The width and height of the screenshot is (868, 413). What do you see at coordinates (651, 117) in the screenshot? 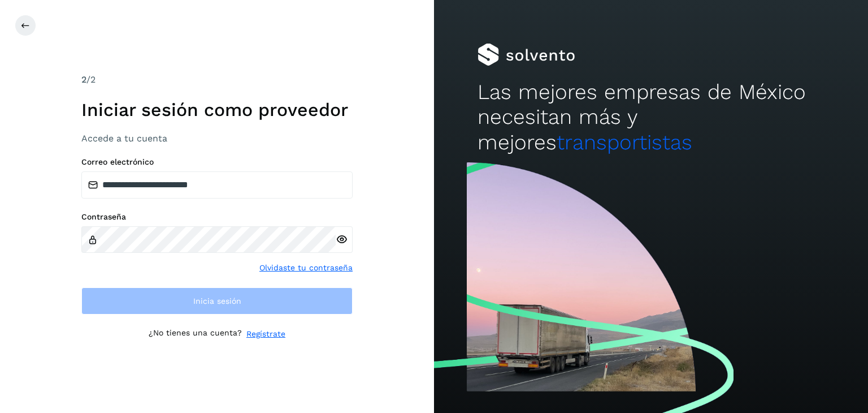
I see `h2: Las mejores empresas de México necesitan más y mejores` at bounding box center [651, 117].